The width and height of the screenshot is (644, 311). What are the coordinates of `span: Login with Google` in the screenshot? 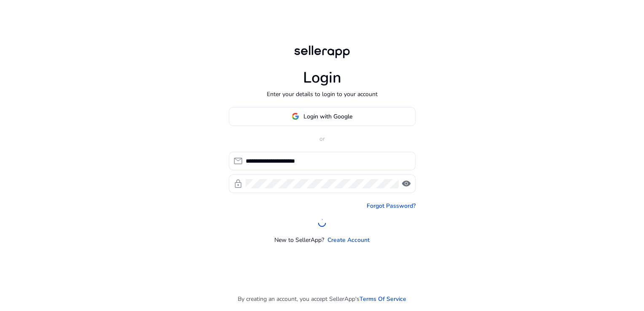 It's located at (328, 116).